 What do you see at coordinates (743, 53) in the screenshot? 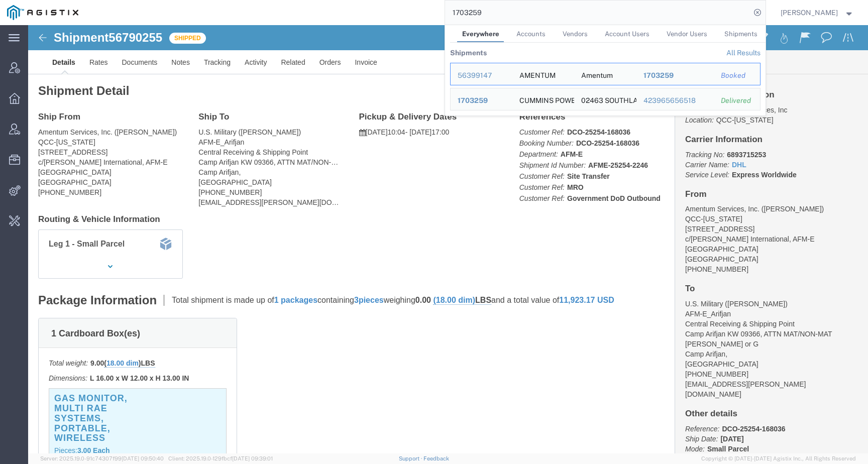
I see `a: View all shipments found by criterion` at bounding box center [743, 53].